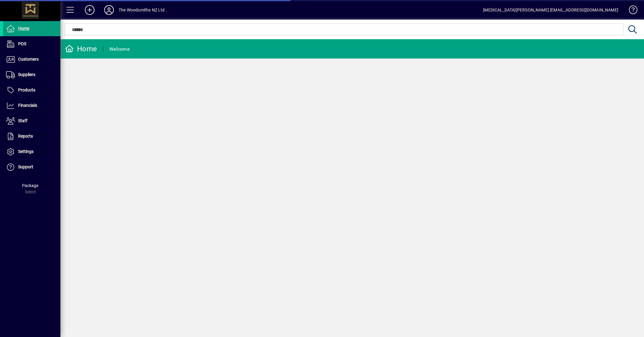 Image resolution: width=644 pixels, height=337 pixels. Describe the element at coordinates (109, 10) in the screenshot. I see `button: Profile` at that location.